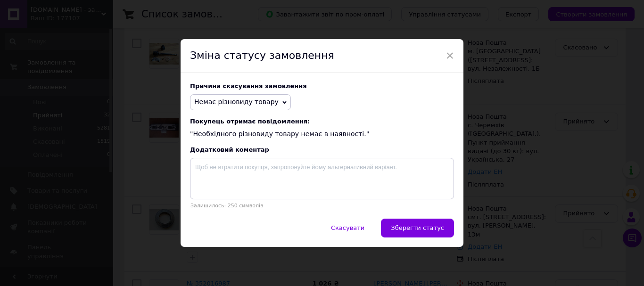 This screenshot has height=286, width=644. Describe the element at coordinates (236, 102) in the screenshot. I see `span: Немає різновиду товару` at that location.